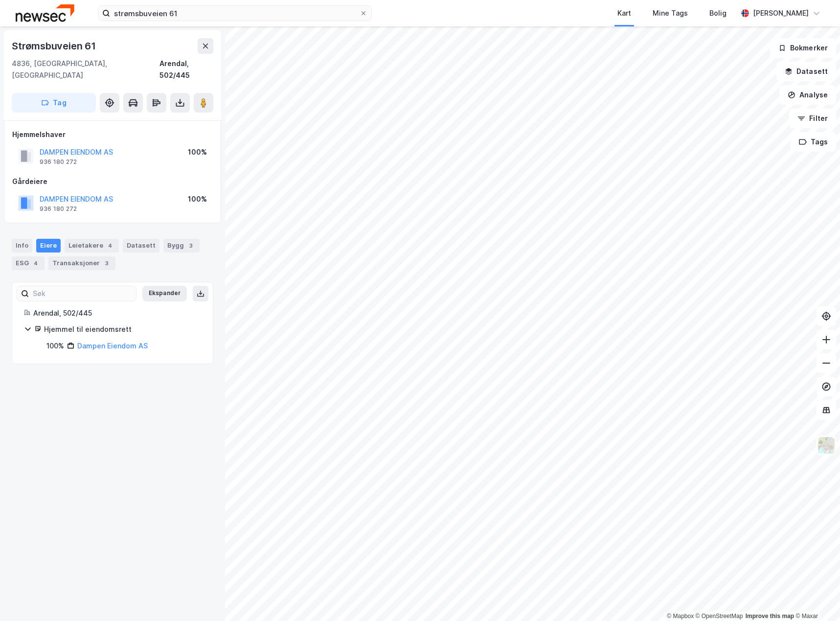  Describe the element at coordinates (625, 13) in the screenshot. I see `div: Kart` at that location.